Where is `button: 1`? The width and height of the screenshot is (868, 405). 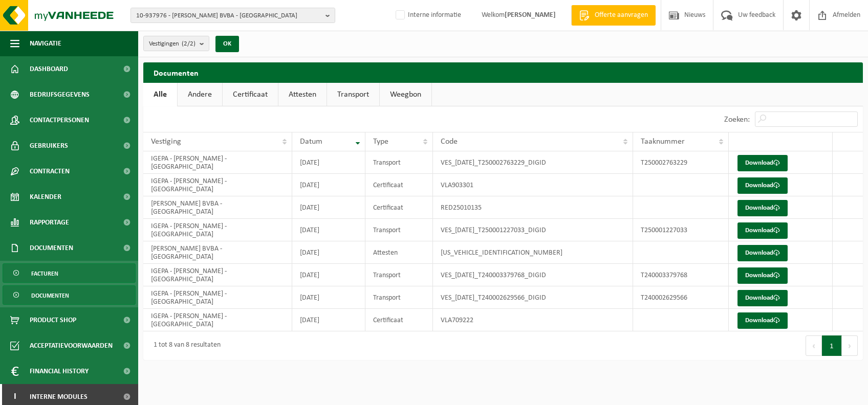
button: 1 is located at coordinates (831, 346).